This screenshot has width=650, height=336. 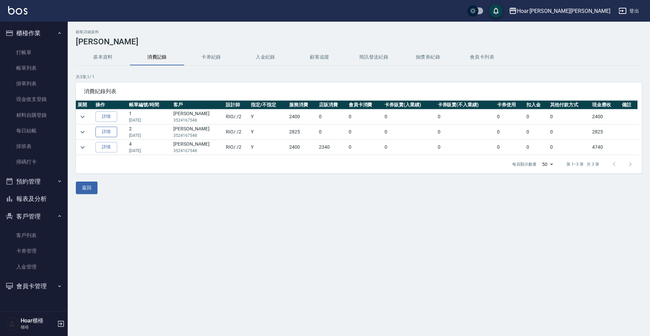 What do you see at coordinates (211, 57) in the screenshot?
I see `button: 卡券紀錄` at bounding box center [211, 57].